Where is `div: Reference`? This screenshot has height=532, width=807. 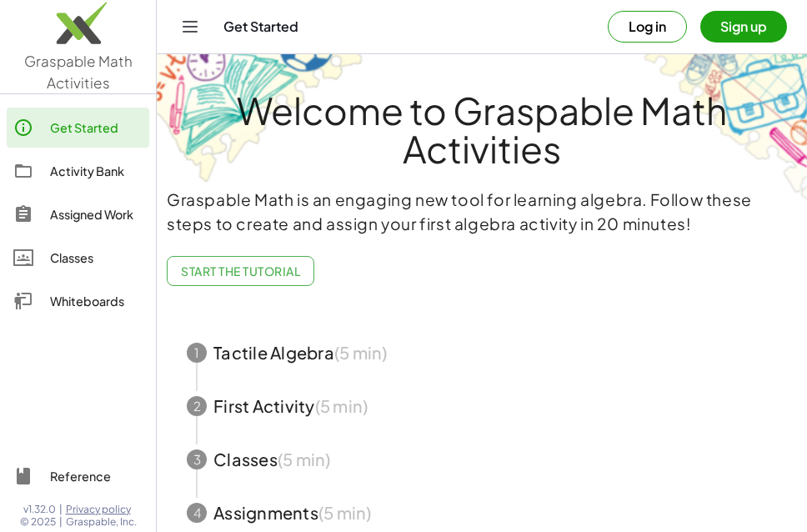
div: Reference is located at coordinates (96, 476).